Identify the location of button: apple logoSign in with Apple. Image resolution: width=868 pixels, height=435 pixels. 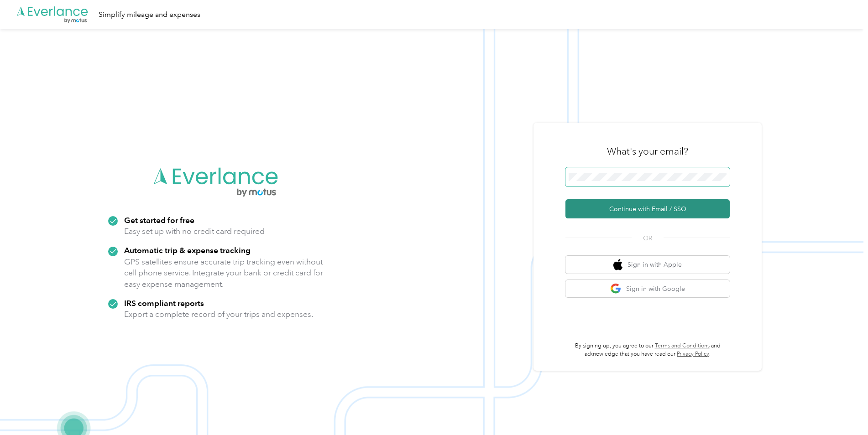
(647, 265).